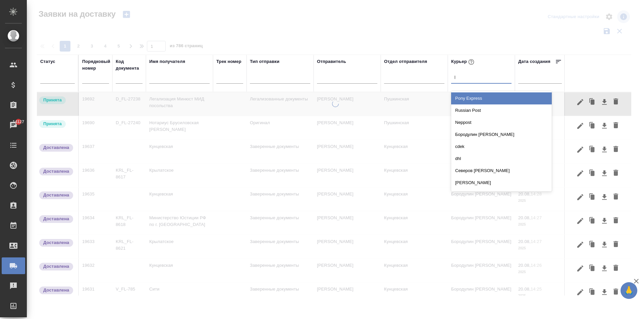 The width and height of the screenshot is (644, 319). Describe the element at coordinates (18, 122) in the screenshot. I see `span: 14127` at that location.